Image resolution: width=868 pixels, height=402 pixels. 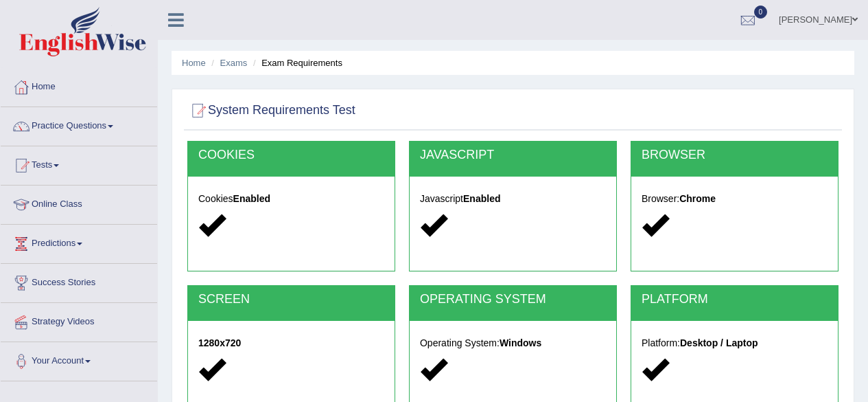 What do you see at coordinates (520, 343) in the screenshot?
I see `strong: Windows` at bounding box center [520, 343].